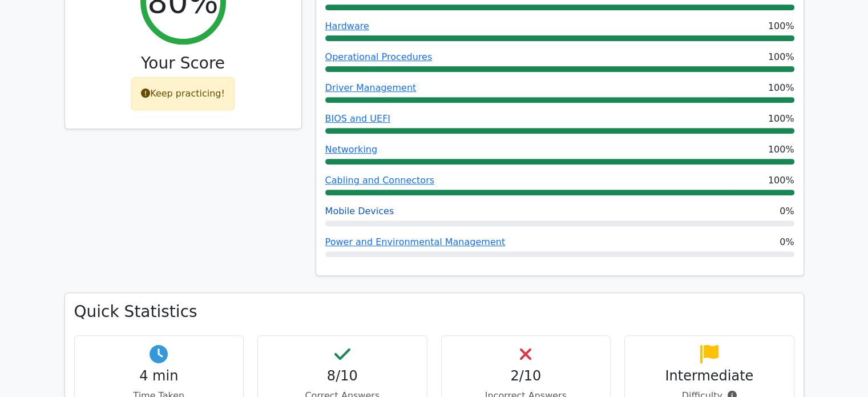 The width and height of the screenshot is (868, 397). Describe the element at coordinates (359, 210) in the screenshot. I see `a: Mobile Devices` at that location.